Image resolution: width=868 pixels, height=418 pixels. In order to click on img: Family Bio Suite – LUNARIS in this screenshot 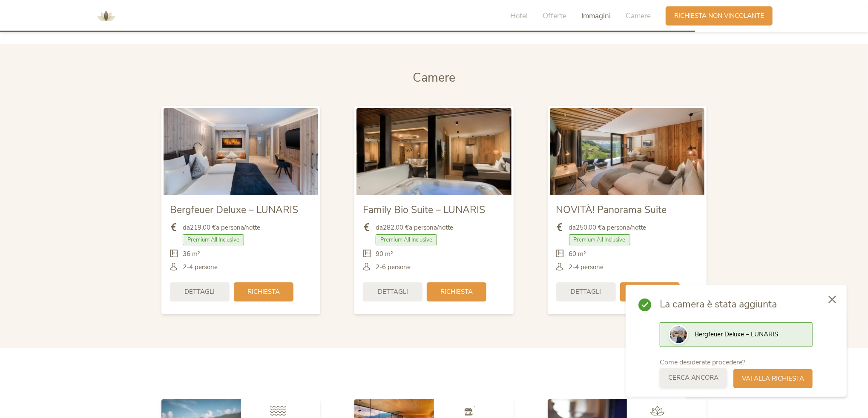, I will do `click(433, 151)`.